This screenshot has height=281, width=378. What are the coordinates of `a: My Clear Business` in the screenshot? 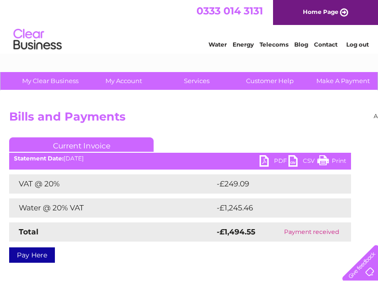 It's located at (50, 81).